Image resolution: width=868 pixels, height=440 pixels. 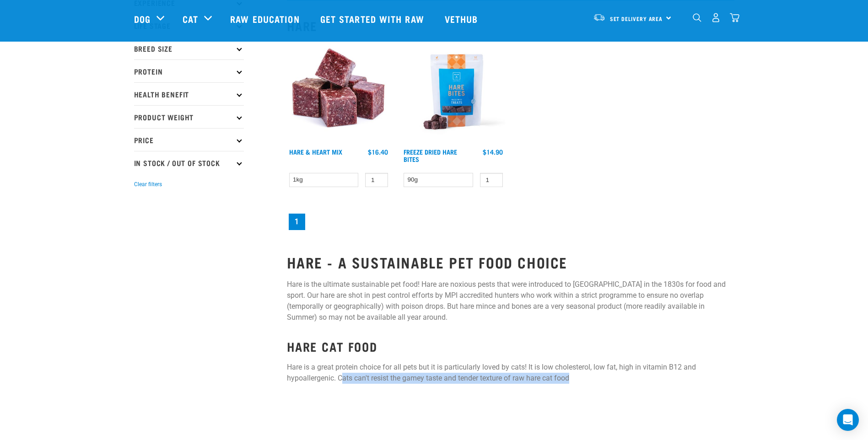 What do you see at coordinates (378, 152) in the screenshot?
I see `div: $16.40` at bounding box center [378, 152].